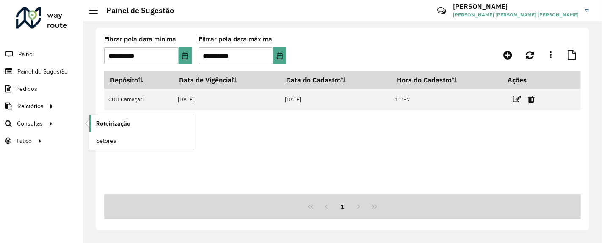 The image size is (602, 243). Describe the element at coordinates (446, 80) in the screenshot. I see `th: Hora do Cadastro` at that location.